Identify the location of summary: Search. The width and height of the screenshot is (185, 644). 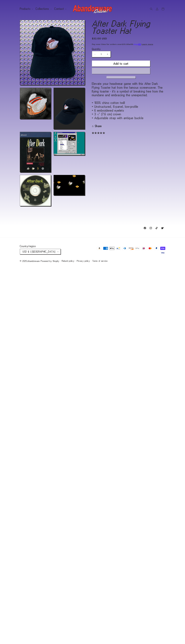
(152, 9).